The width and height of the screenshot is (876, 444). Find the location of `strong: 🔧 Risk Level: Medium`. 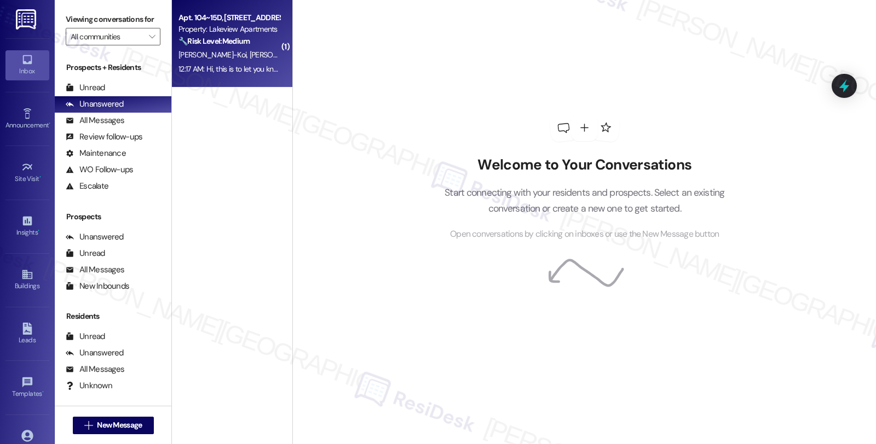

strong: 🔧 Risk Level: Medium is located at coordinates (214, 41).